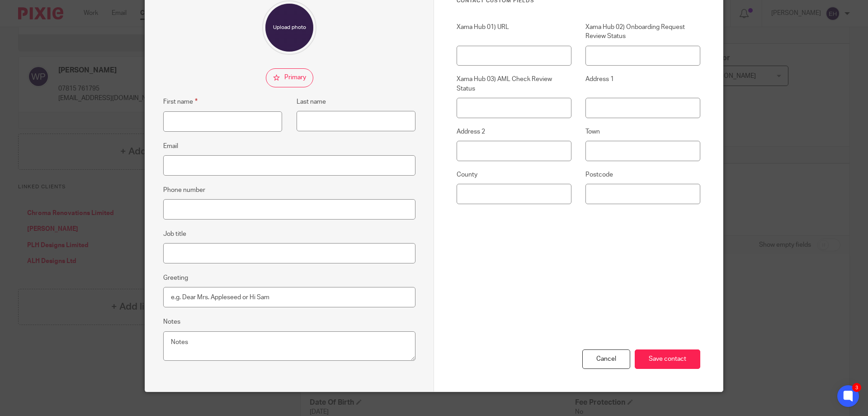  Describe the element at coordinates (180, 101) in the screenshot. I see `label: First name` at that location.